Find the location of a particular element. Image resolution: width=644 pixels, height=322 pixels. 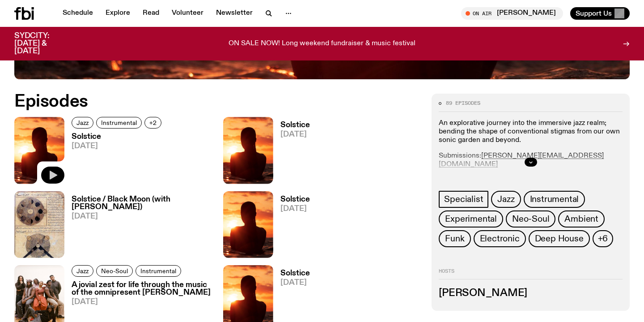

a: Newsletter is located at coordinates (234, 13).